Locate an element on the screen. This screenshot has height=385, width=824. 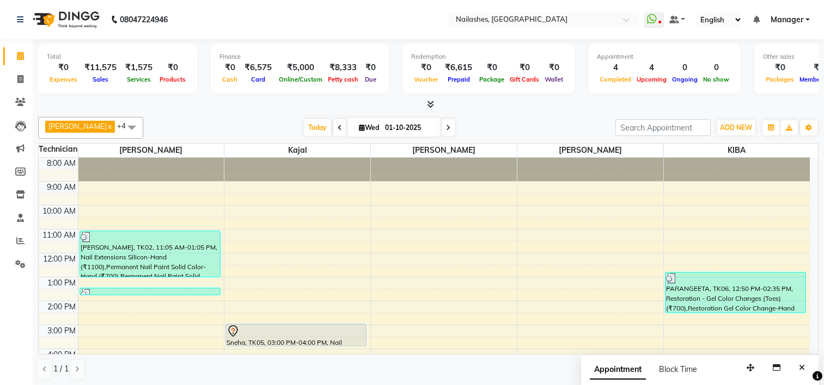
div: 9:00 AM is located at coordinates (61, 187).